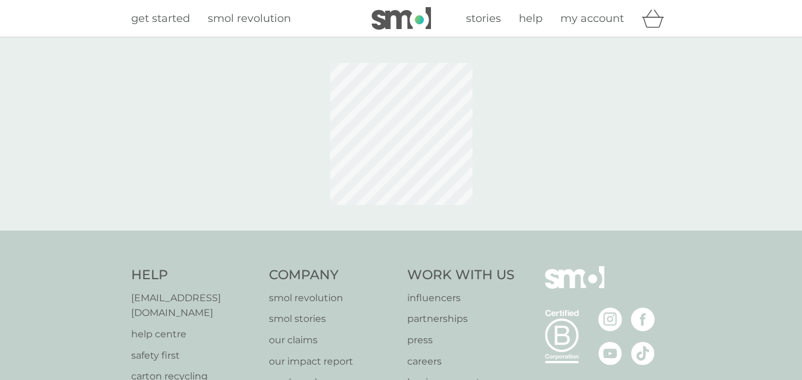  What do you see at coordinates (332, 319) in the screenshot?
I see `a: smol stories` at bounding box center [332, 319].